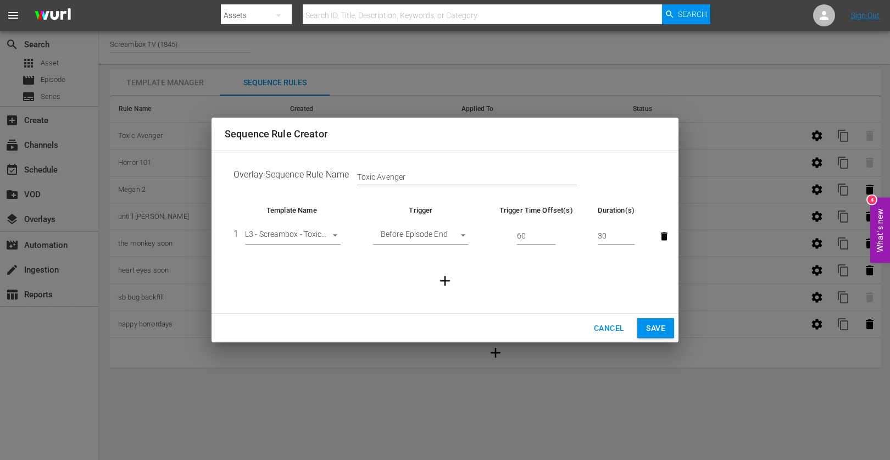 This screenshot has height=460, width=890. Describe the element at coordinates (13, 15) in the screenshot. I see `span: menu` at that location.